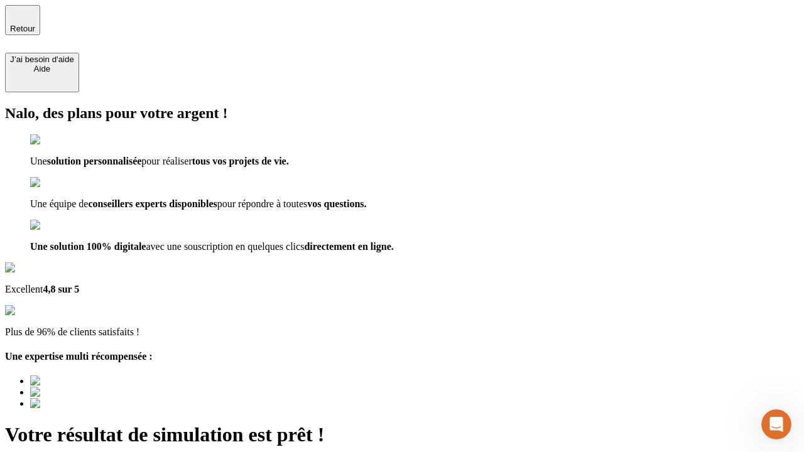 The height and width of the screenshot is (452, 804). I want to click on span: Une solution 100% digitale, so click(88, 246).